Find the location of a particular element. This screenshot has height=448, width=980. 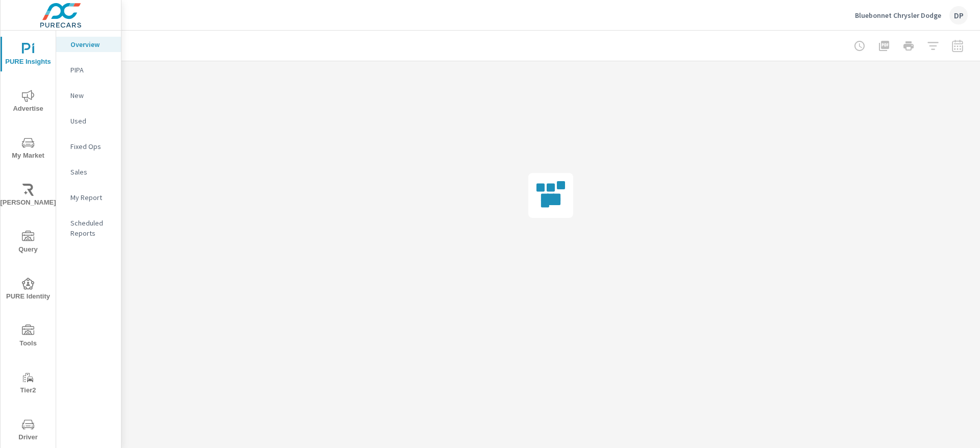

span: Driver is located at coordinates (28, 430).